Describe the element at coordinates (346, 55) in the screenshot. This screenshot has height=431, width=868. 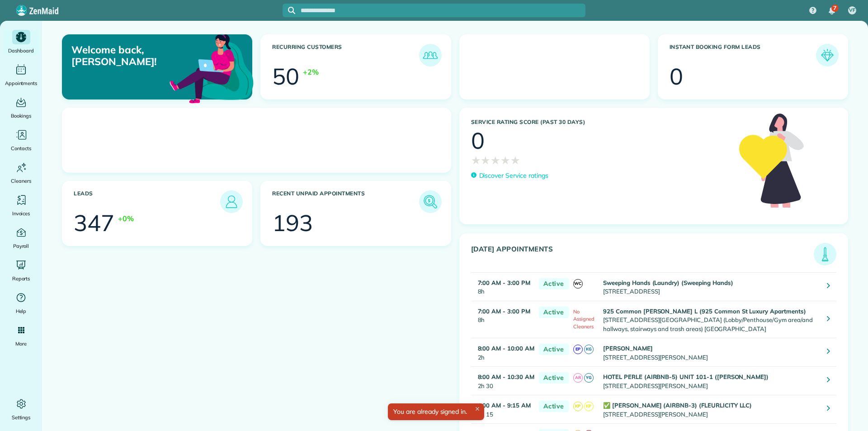
I see `h3: Recurring Customers` at that location.